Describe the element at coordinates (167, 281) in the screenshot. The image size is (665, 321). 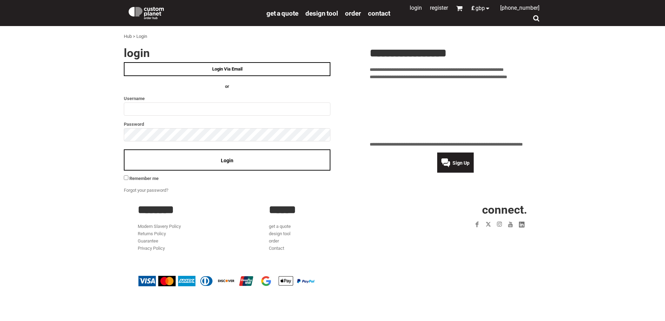
I see `img: Mastercard` at that location.